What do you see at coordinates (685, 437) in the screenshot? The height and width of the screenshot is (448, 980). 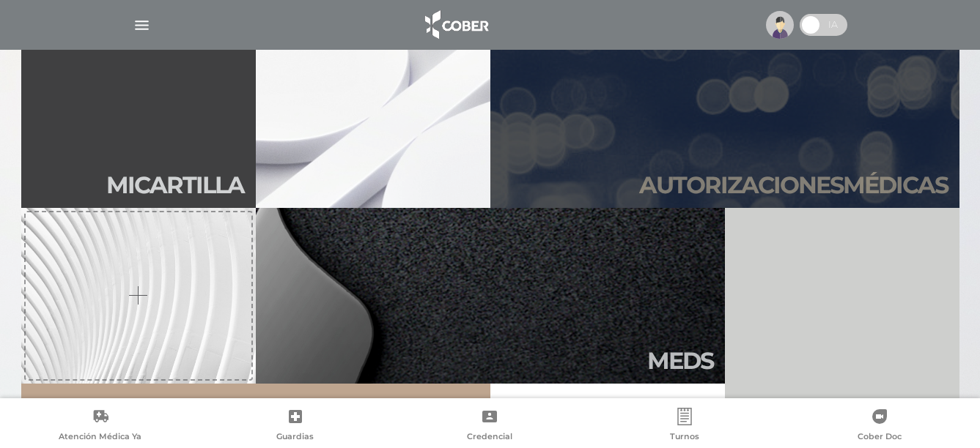 I see `span: Turnos` at bounding box center [685, 437].